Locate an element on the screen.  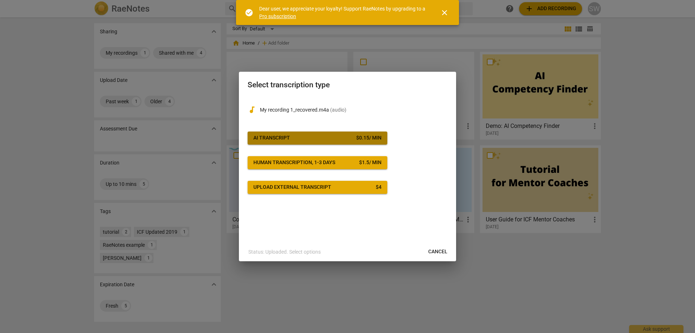
p: My recording 1_recovered.m4a(audio) is located at coordinates (354, 110).